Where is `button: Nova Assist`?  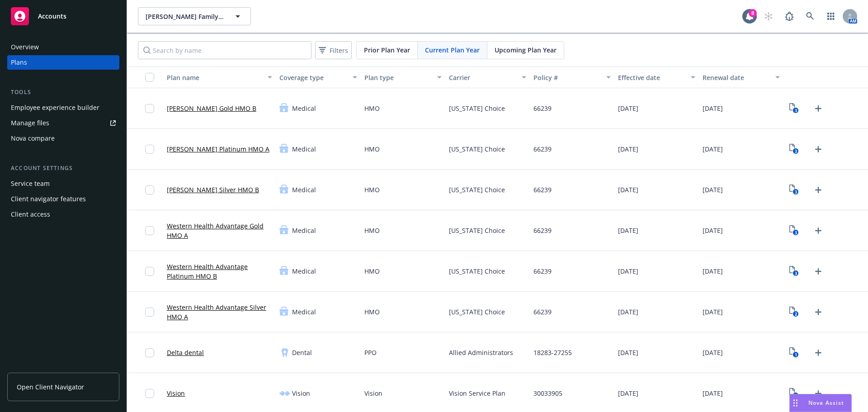
button: Nova Assist is located at coordinates (820, 403).